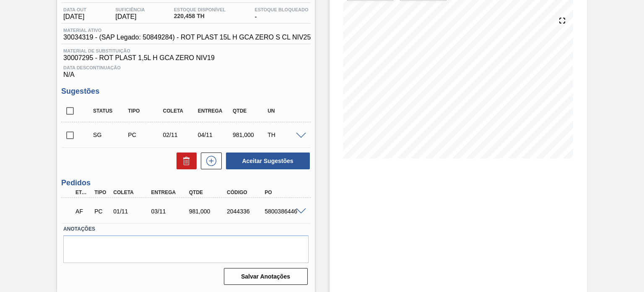  What do you see at coordinates (75, 10) in the screenshot?
I see `span: Data out` at bounding box center [75, 10].